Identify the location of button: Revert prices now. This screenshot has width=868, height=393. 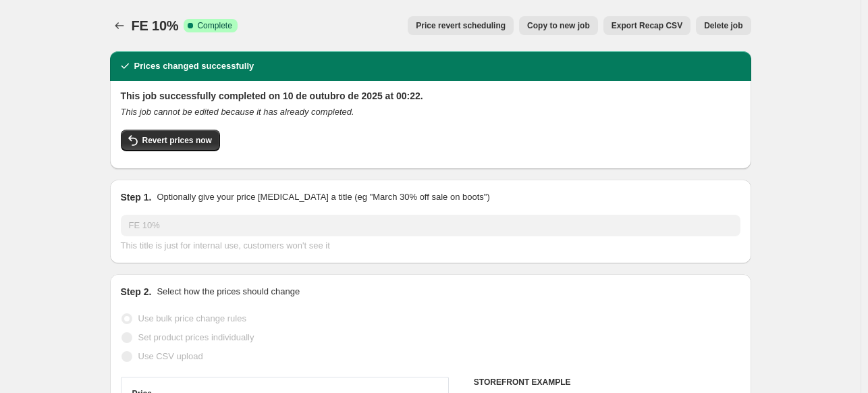
(170, 141).